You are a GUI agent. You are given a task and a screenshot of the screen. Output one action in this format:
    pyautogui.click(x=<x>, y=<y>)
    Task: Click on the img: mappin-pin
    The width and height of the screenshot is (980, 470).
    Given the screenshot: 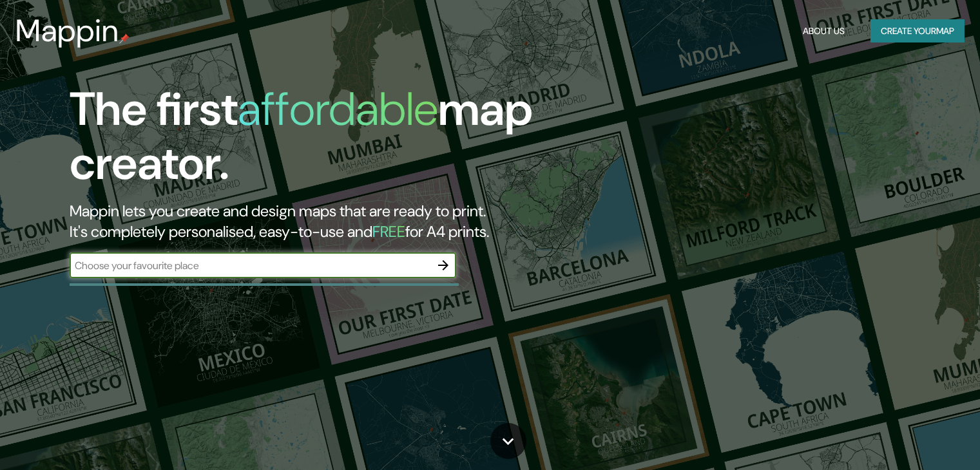 What is the action you would take?
    pyautogui.click(x=124, y=39)
    